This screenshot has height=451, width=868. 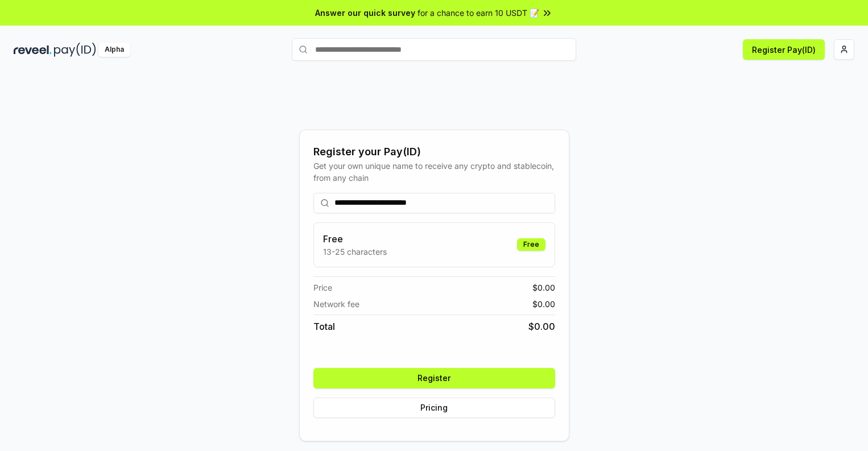 What do you see at coordinates (355, 239) in the screenshot?
I see `h3: Free` at bounding box center [355, 239].